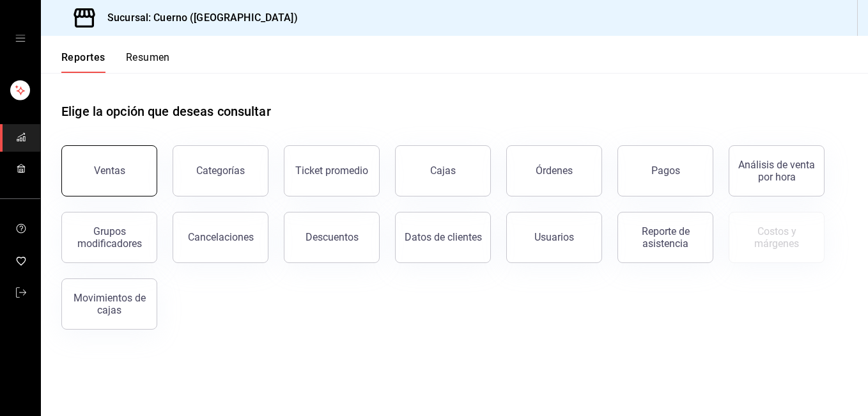 The width and height of the screenshot is (868, 416). What do you see at coordinates (221, 238) in the screenshot?
I see `button: Cancelaciones` at bounding box center [221, 238].